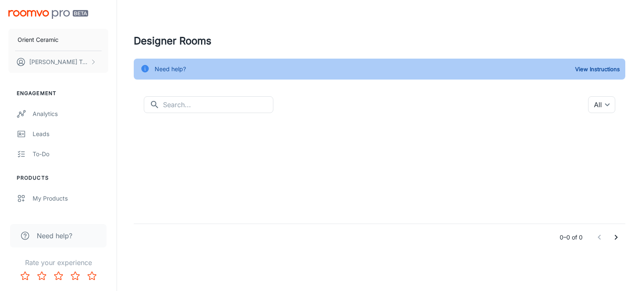 This screenshot has width=642, height=291. I want to click on button: Orient Ceramic, so click(58, 40).